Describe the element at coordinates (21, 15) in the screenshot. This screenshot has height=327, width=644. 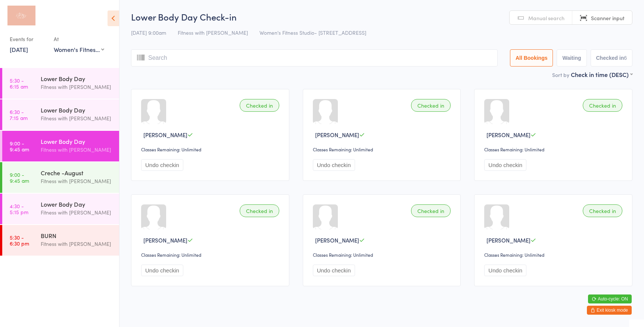
I see `img: Fitness with Zoe` at that location.